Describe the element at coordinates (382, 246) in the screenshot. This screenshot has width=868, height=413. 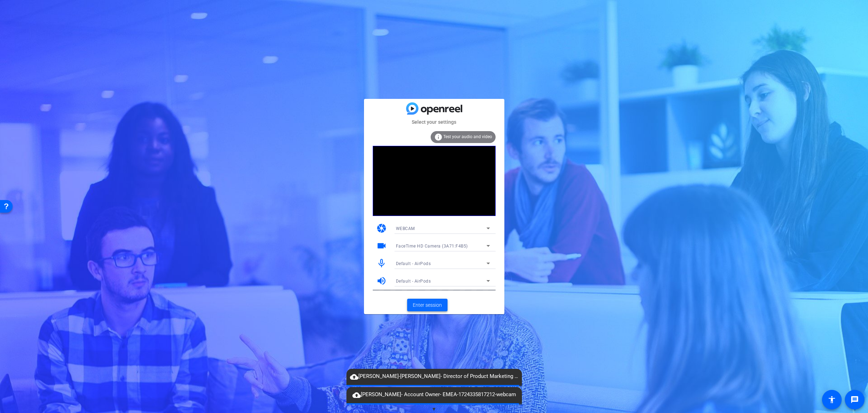
I see `mat-icon: videocam` at that location.